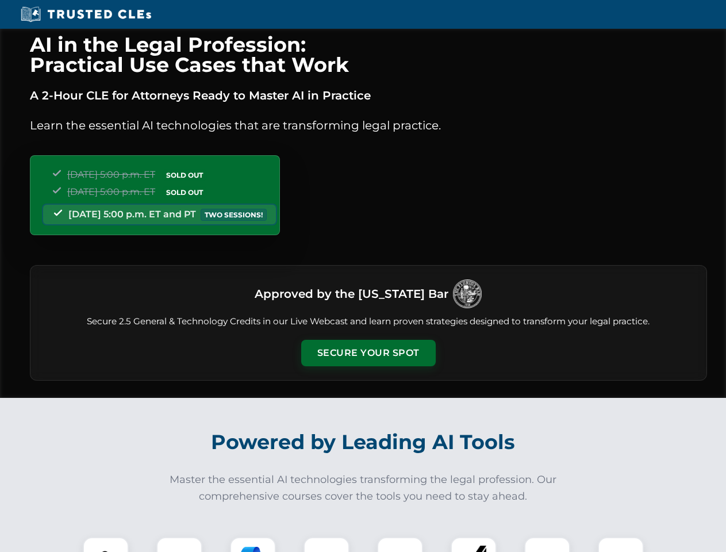 The image size is (726, 552). I want to click on p: A 2-Hour CLE for Attorneys Ready to Master AI in Practice, so click(368, 95).